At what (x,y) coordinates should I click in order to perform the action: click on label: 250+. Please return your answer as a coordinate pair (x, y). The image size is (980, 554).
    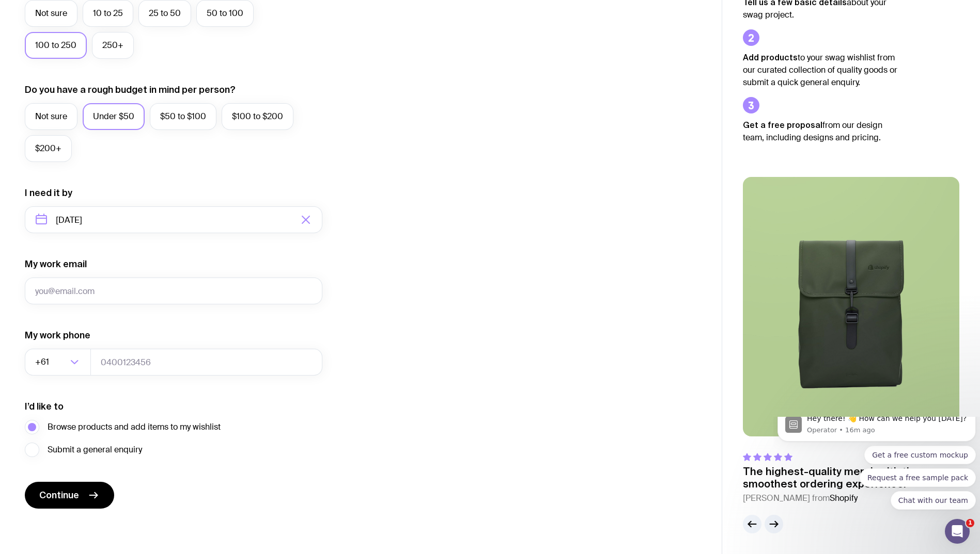
    Looking at the image, I should click on (113, 46).